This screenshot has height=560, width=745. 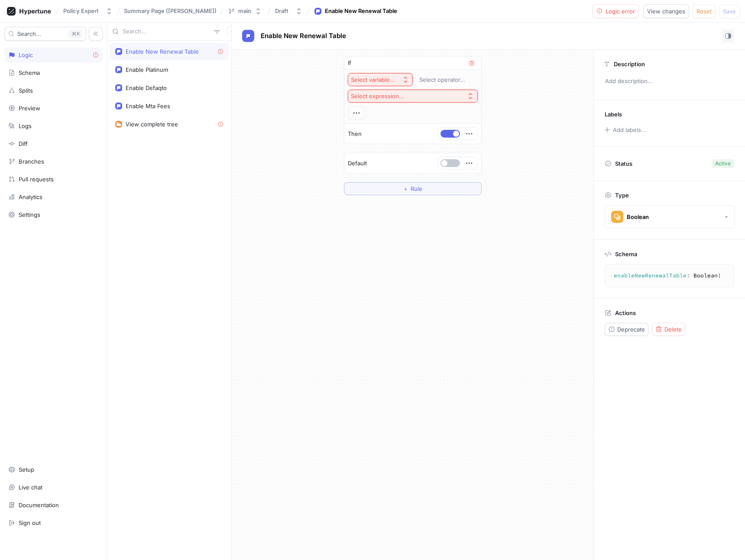 I want to click on p: Type, so click(x=622, y=195).